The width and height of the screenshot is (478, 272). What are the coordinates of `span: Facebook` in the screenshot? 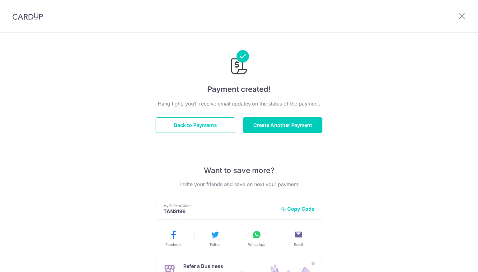 It's located at (173, 244).